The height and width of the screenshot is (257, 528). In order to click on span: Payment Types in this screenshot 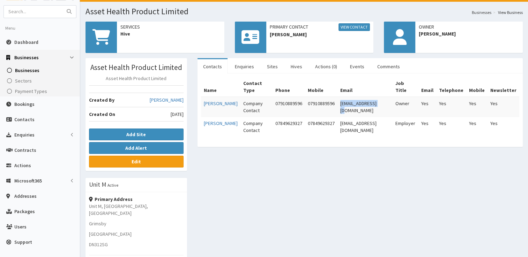, I will do `click(31, 91)`.